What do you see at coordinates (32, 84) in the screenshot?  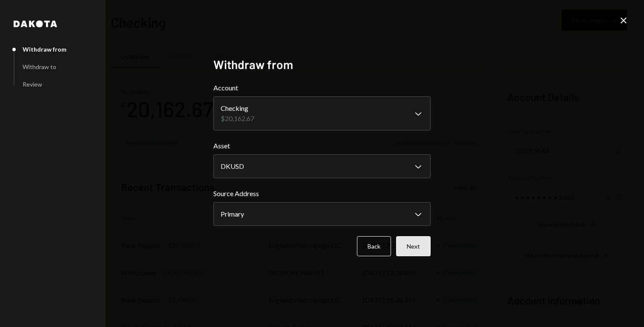 I see `div: Review` at bounding box center [32, 84].